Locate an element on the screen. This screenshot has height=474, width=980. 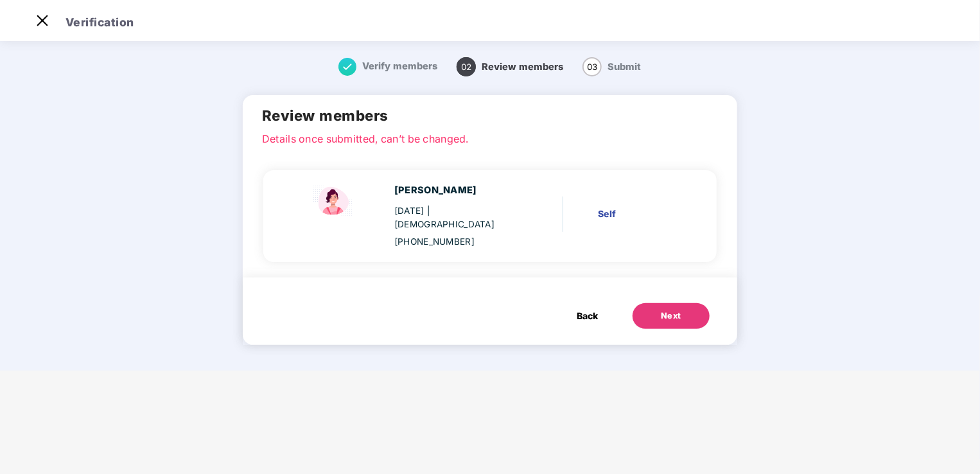
h2: Review members is located at coordinates (490, 116).